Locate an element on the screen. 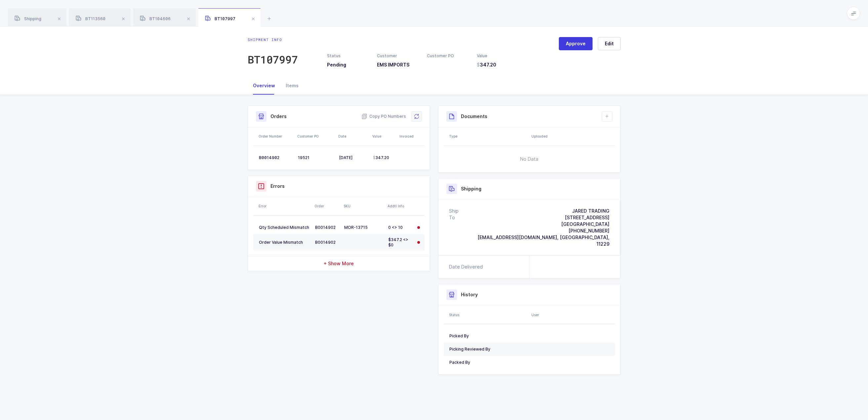  div: 19521 is located at coordinates (316, 157).